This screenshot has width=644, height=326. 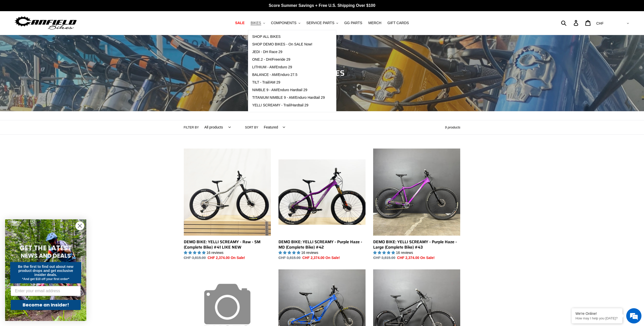 What do you see at coordinates (284, 23) in the screenshot?
I see `span: COMPONENTS` at bounding box center [284, 23].